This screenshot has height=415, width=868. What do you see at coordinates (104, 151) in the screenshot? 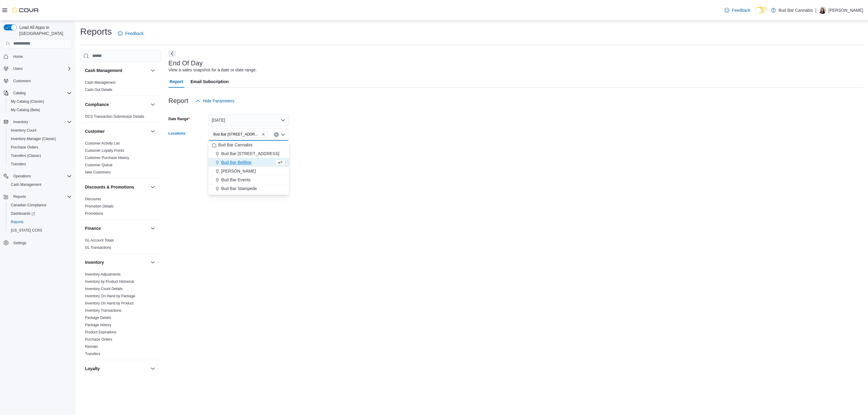
I see `span: Customer Loyalty Points` at bounding box center [104, 151].